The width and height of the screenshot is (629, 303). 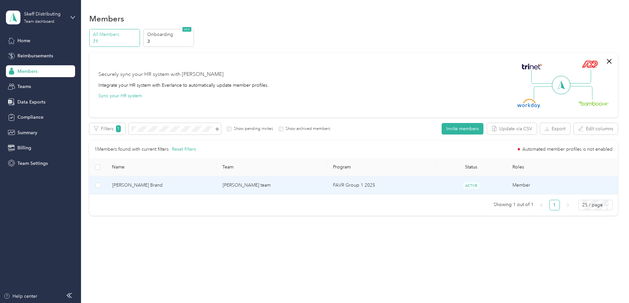 What do you see at coordinates (555, 205) in the screenshot?
I see `a: 1` at bounding box center [555, 205].